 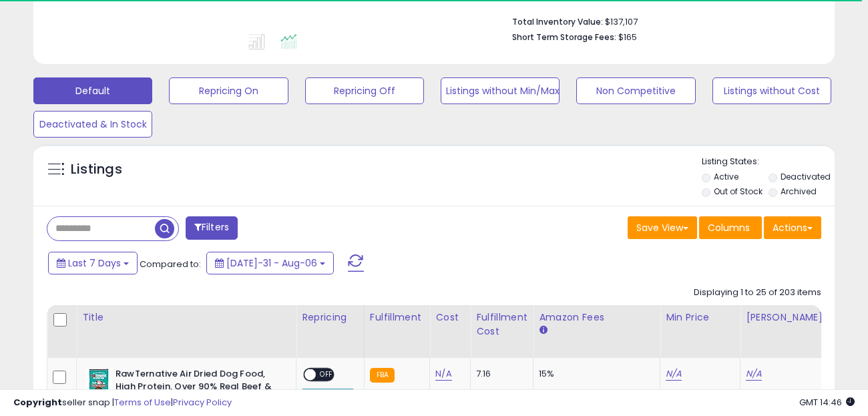 I want to click on b: Total Inventory Value:, so click(x=558, y=22).